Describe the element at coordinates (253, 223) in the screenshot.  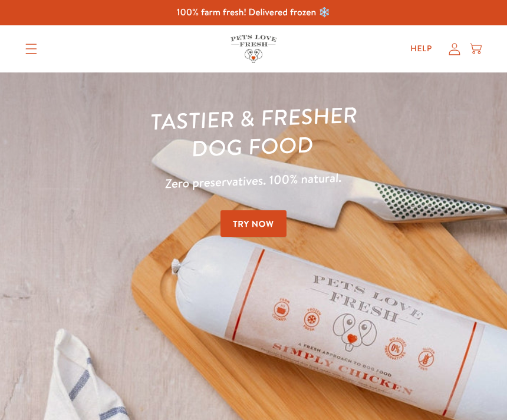
I see `a: Try Now` at that location.